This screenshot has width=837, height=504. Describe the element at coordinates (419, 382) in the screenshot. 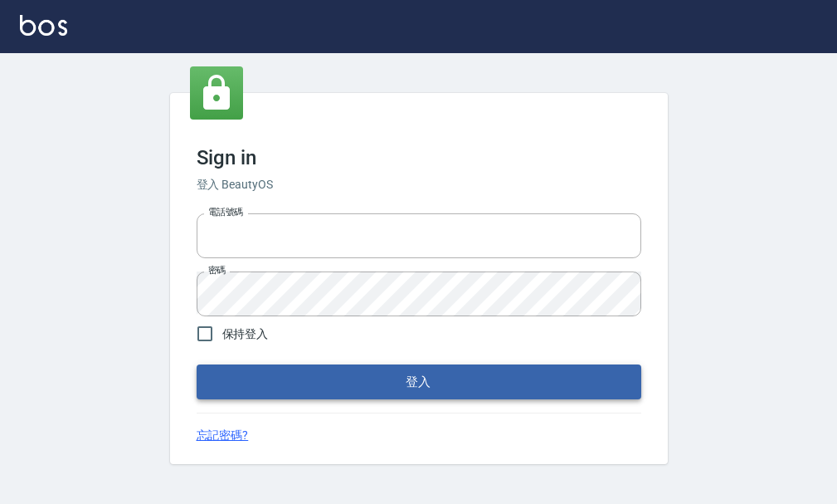

I see `button: 登入` at that location.